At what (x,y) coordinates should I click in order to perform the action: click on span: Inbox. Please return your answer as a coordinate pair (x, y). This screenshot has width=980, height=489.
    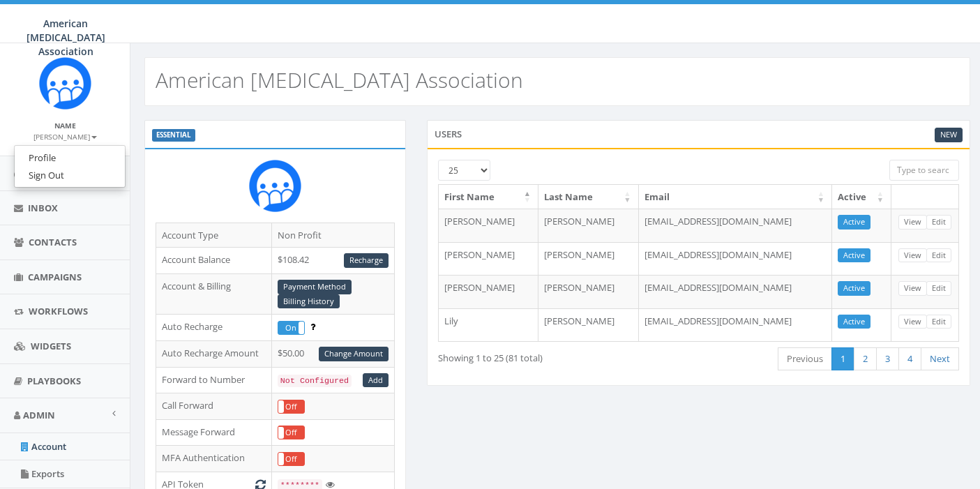
    Looking at the image, I should click on (43, 208).